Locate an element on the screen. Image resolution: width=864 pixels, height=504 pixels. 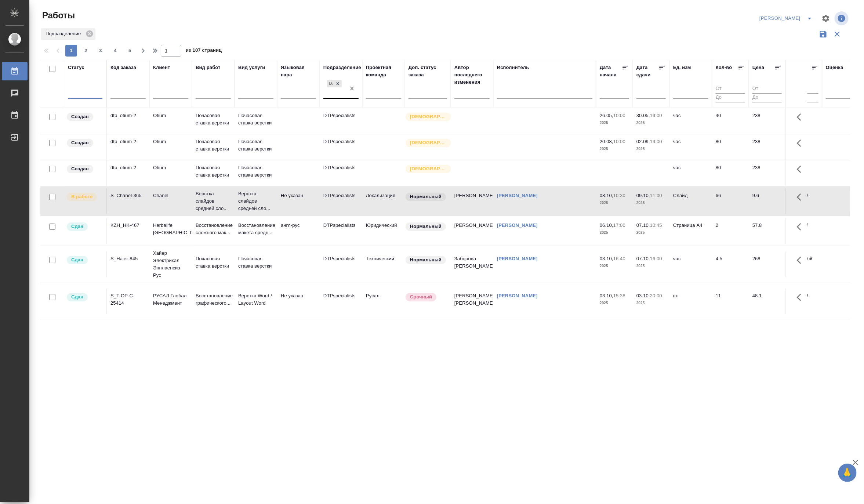
button: Сбросить фильтры is located at coordinates (837, 34).